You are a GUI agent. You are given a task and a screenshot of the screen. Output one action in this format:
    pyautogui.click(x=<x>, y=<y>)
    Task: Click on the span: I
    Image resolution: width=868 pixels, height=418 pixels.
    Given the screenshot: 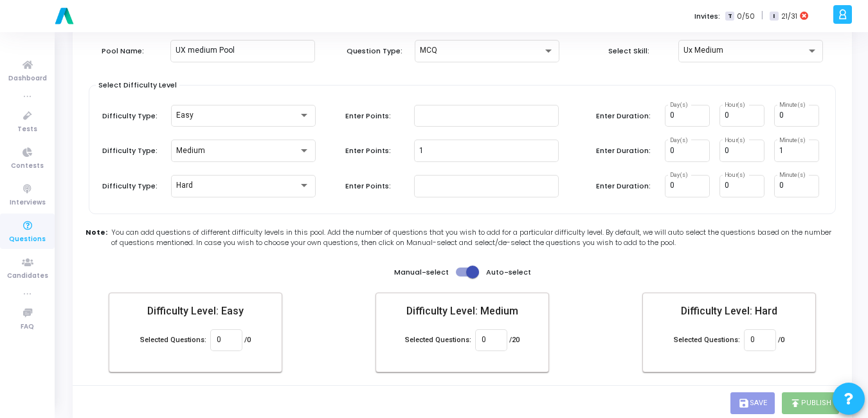 What is the action you would take?
    pyautogui.click(x=774, y=16)
    